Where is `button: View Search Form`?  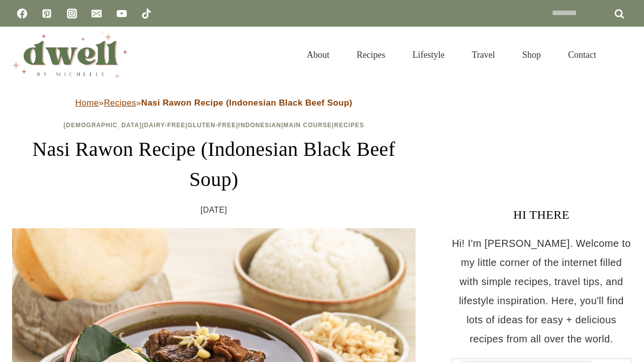 button: View Search Form is located at coordinates (623, 55).